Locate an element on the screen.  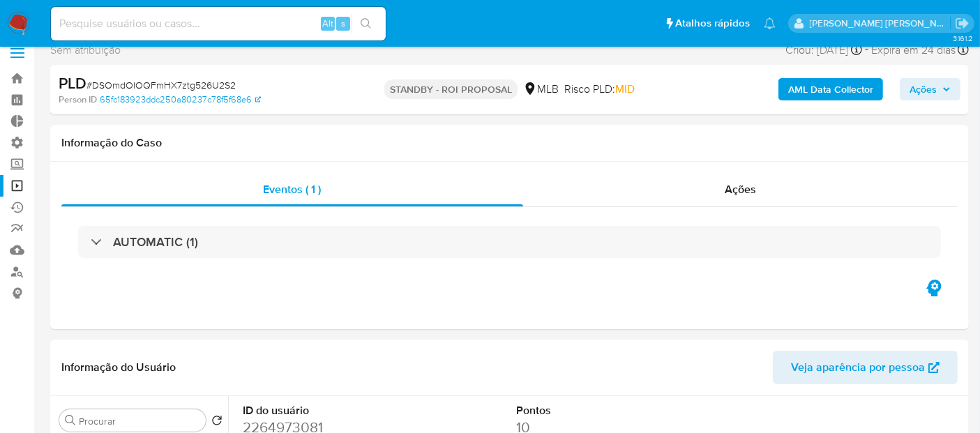
h1: Informação do Caso is located at coordinates (509, 143).